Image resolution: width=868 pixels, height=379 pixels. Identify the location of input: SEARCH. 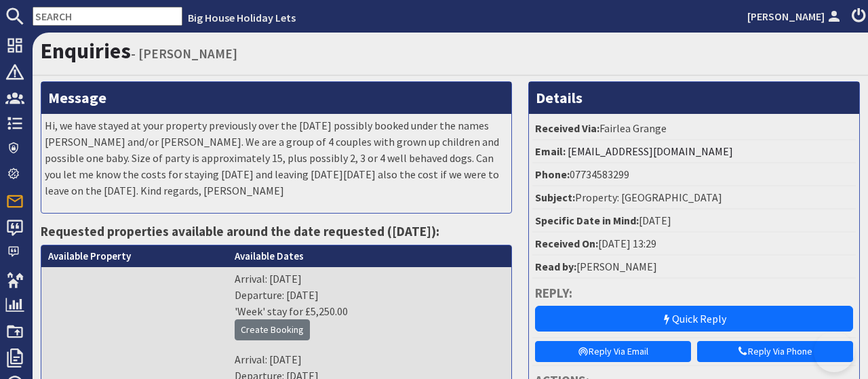
(107, 16).